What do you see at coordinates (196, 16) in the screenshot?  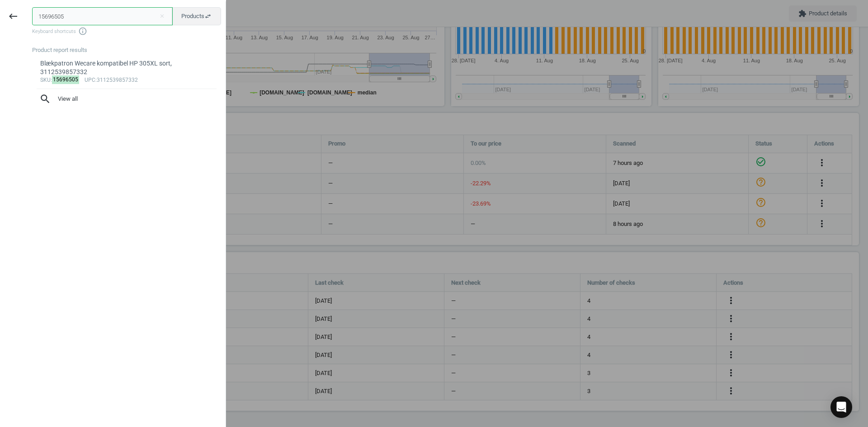 I see `span: Products` at bounding box center [196, 16].